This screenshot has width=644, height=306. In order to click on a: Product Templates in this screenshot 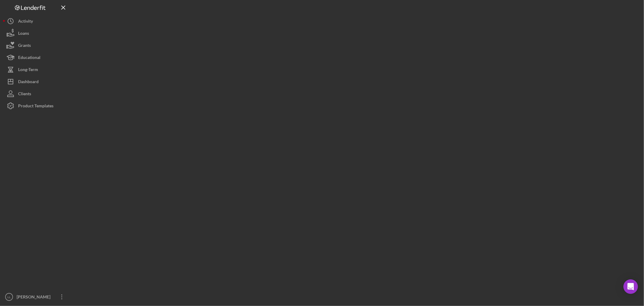, I will do `click(36, 106)`.